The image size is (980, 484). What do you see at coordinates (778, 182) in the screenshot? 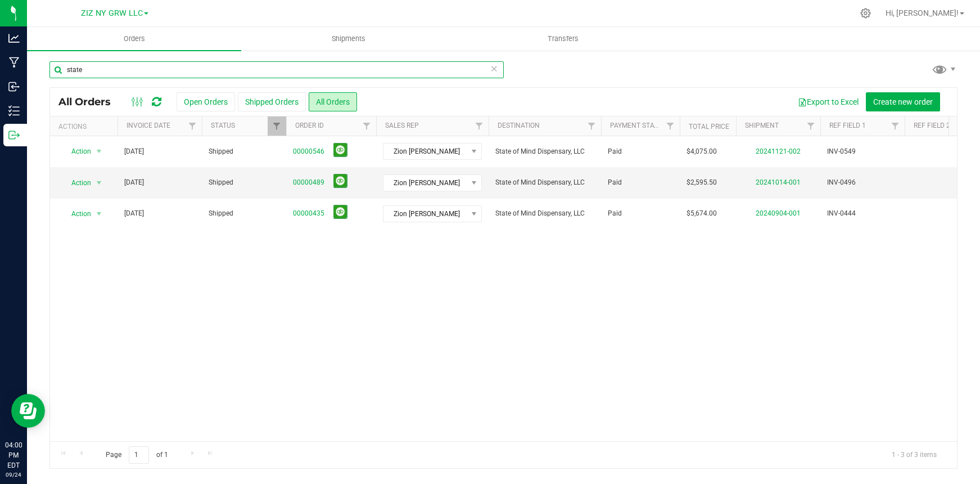
I see `a: 20241014-001` at bounding box center [778, 182].